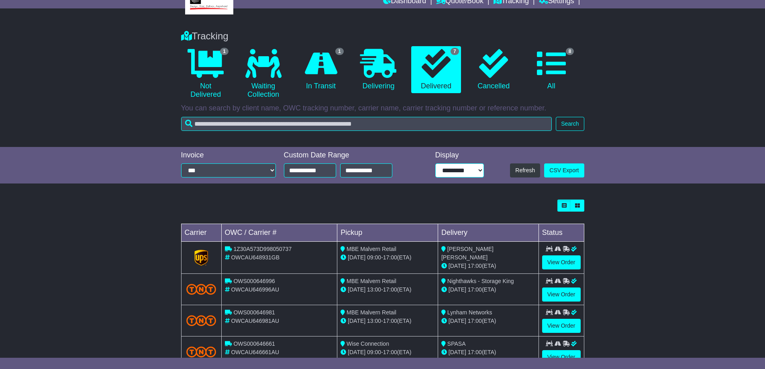 The height and width of the screenshot is (369, 765). What do you see at coordinates (368, 344) in the screenshot?
I see `span: Wise Connection` at bounding box center [368, 344].